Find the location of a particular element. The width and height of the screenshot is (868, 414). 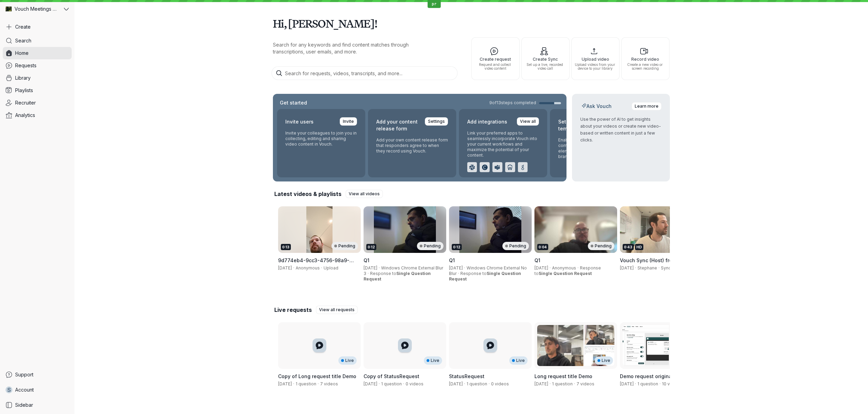

span: Vouch Meetings Demo is located at coordinates (37, 9).